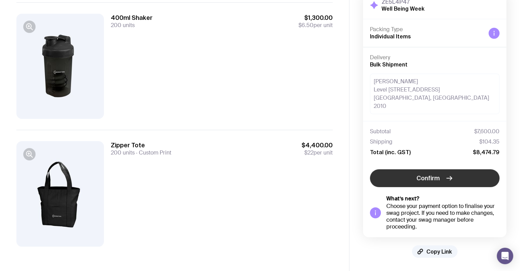  I want to click on span: $7,600.00, so click(487, 131).